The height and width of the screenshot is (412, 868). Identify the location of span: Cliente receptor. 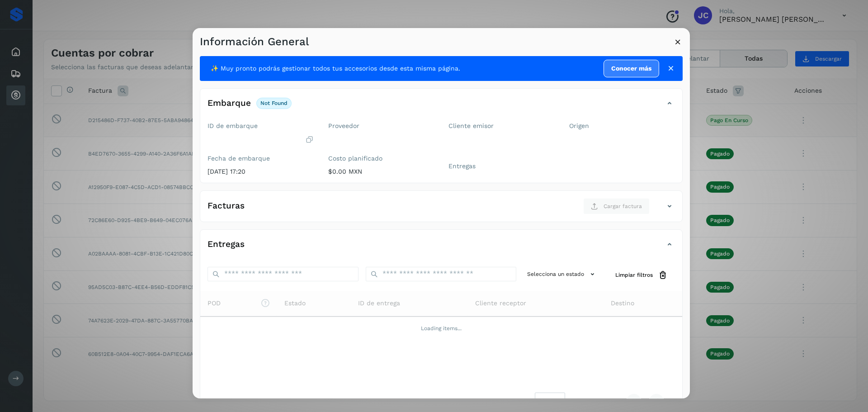
(500, 303).